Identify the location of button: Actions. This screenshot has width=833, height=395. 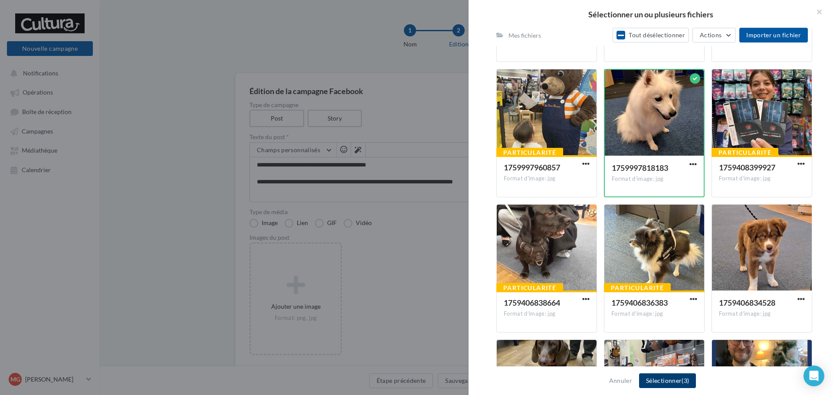
(714, 35).